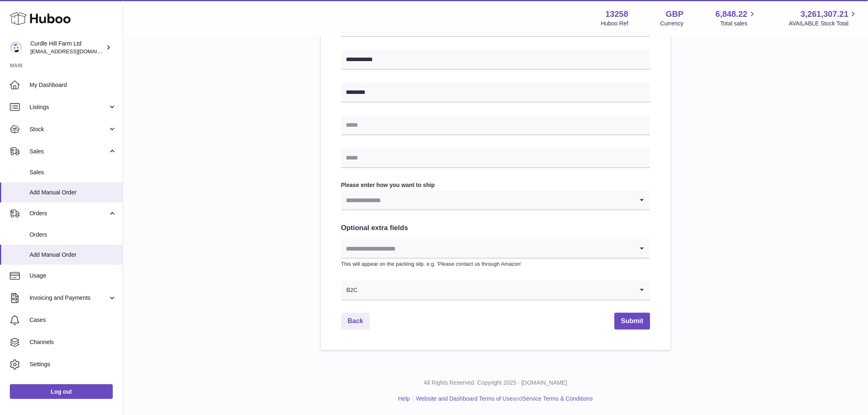  I want to click on strong: GBP, so click(674, 14).